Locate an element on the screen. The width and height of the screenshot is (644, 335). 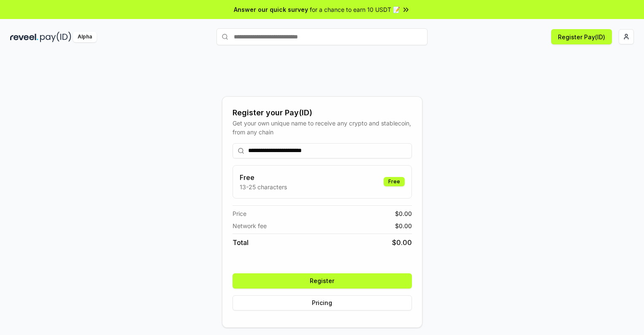
span: Total is located at coordinates (241, 243).